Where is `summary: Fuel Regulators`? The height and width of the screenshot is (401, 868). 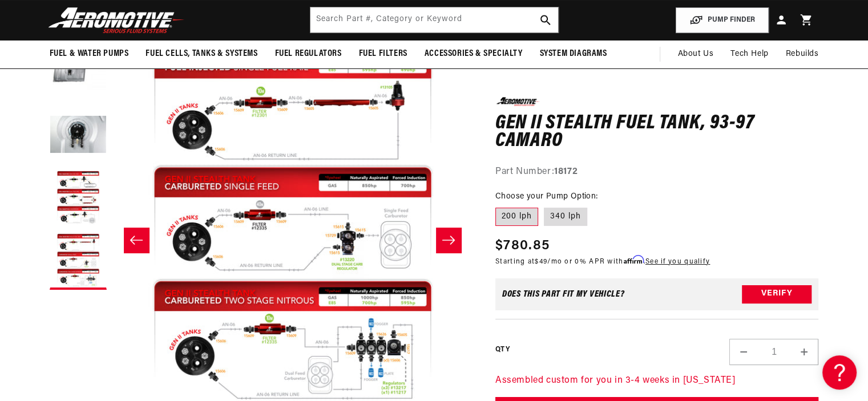 summary: Fuel Regulators is located at coordinates (308, 54).